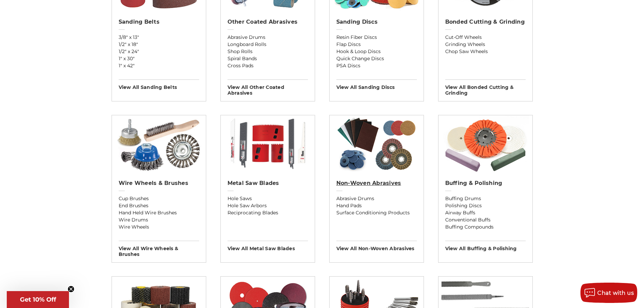 This screenshot has height=308, width=644. Describe the element at coordinates (376, 206) in the screenshot. I see `a: Hand Pads` at that location.